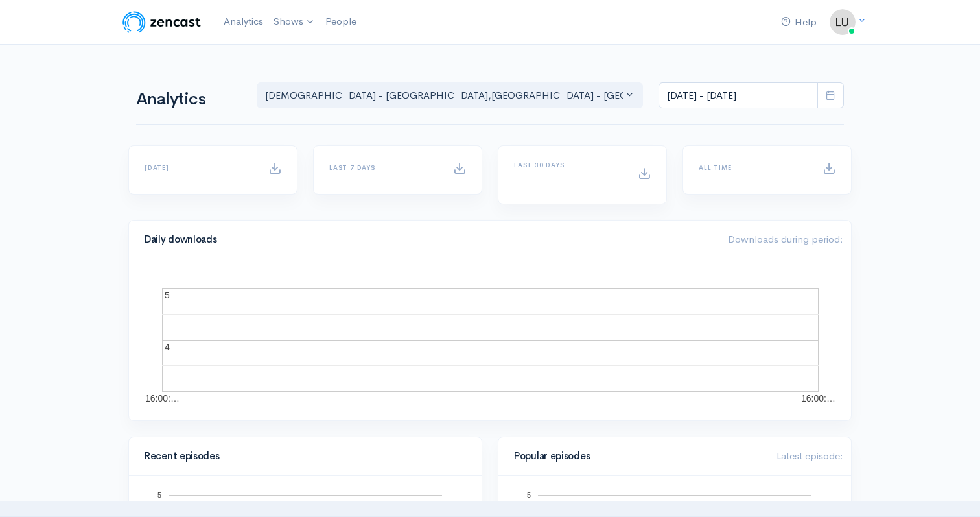 The height and width of the screenshot is (517, 980). Describe the element at coordinates (294, 22) in the screenshot. I see `a: Shows` at that location.